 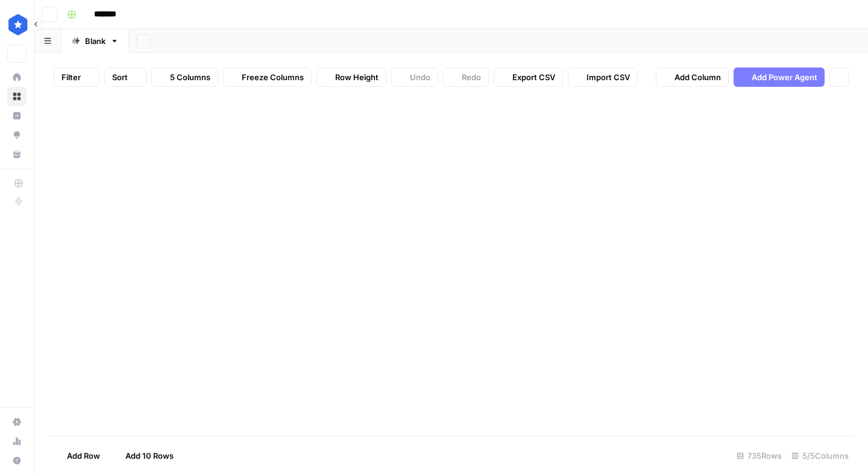 I want to click on button: 5 Columns, so click(x=184, y=77).